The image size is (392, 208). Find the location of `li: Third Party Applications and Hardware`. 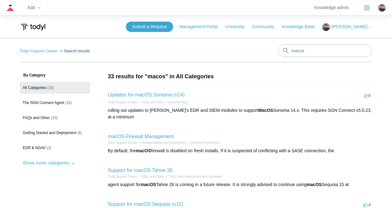

li: Third Party Applications and Hardware is located at coordinates (193, 176).